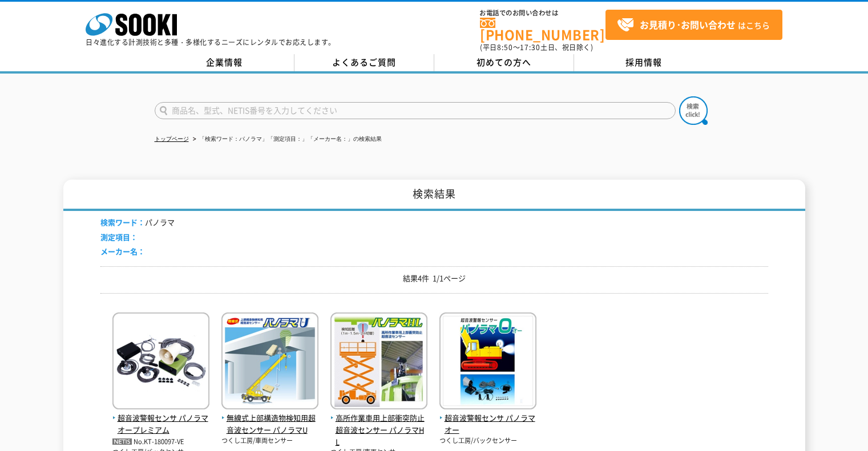 This screenshot has width=868, height=451. I want to click on a: 企業情報, so click(224, 63).